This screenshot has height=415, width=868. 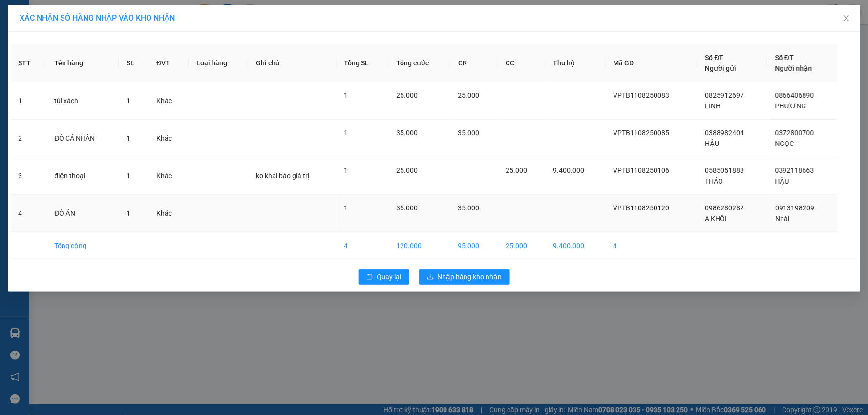 What do you see at coordinates (795, 171) in the screenshot?
I see `span: 0392118663` at bounding box center [795, 171].